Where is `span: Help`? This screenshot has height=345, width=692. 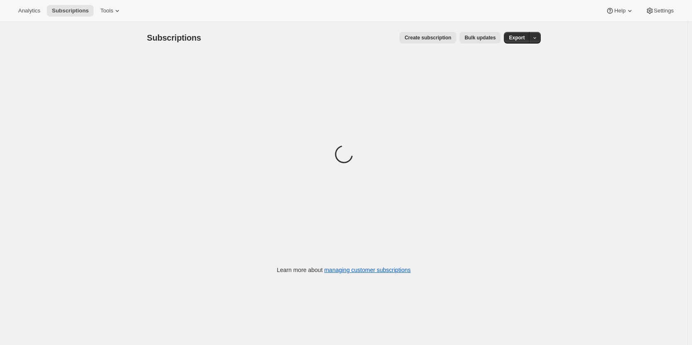 span: Help is located at coordinates (619, 11).